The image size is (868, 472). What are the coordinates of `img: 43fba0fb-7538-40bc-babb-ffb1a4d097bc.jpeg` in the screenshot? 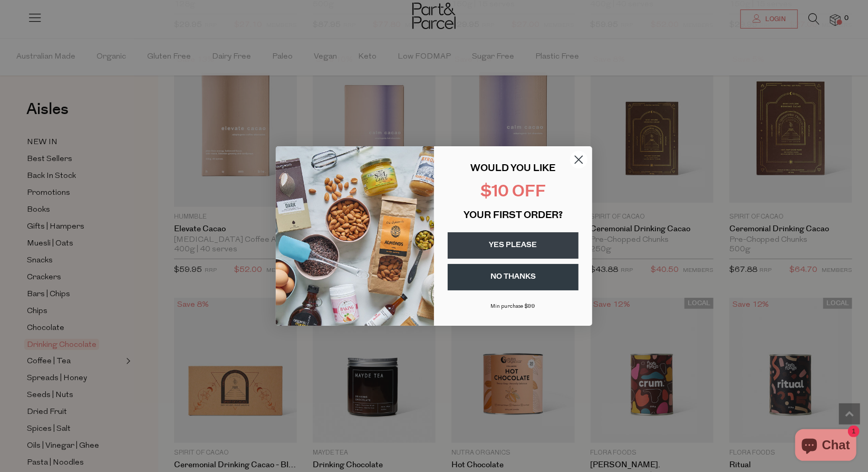 It's located at (355, 236).